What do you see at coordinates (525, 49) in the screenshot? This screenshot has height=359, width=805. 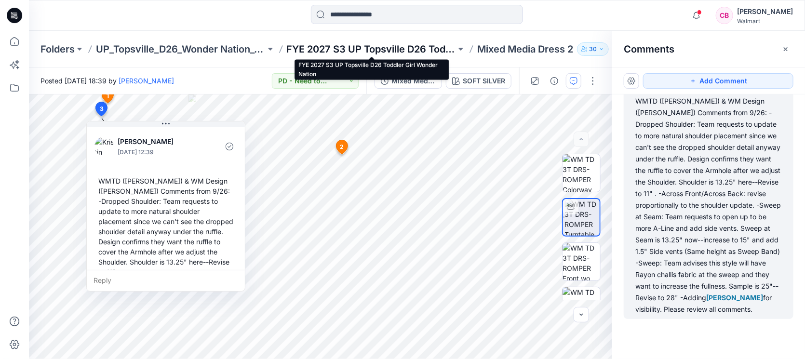 I see `p: Mixed Media Dress 2` at bounding box center [525, 49].